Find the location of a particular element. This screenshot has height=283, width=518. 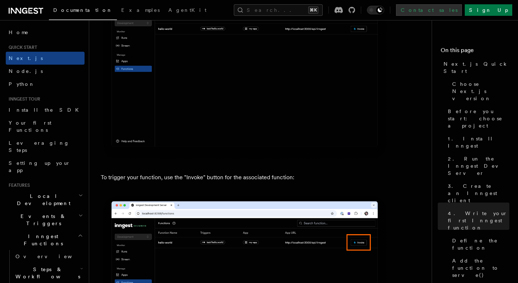

a: Sign Up is located at coordinates (488, 10).